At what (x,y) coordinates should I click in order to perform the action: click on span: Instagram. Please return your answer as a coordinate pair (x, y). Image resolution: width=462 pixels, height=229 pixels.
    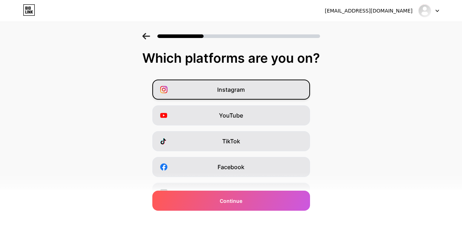
    Looking at the image, I should click on (231, 90).